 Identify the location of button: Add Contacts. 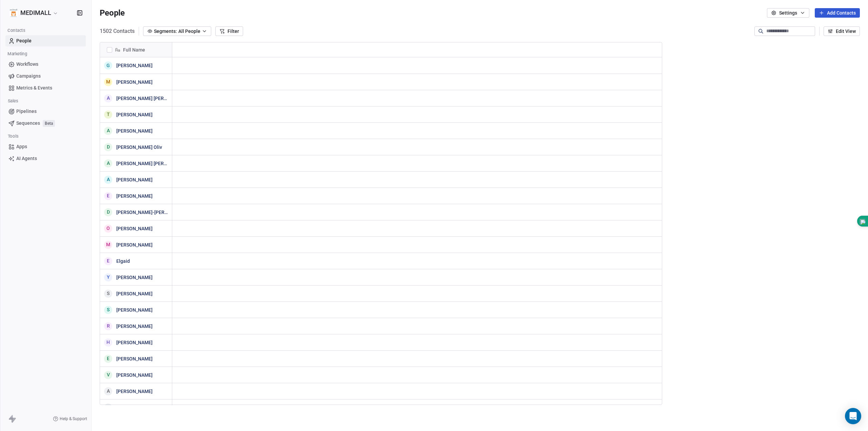
(837, 13).